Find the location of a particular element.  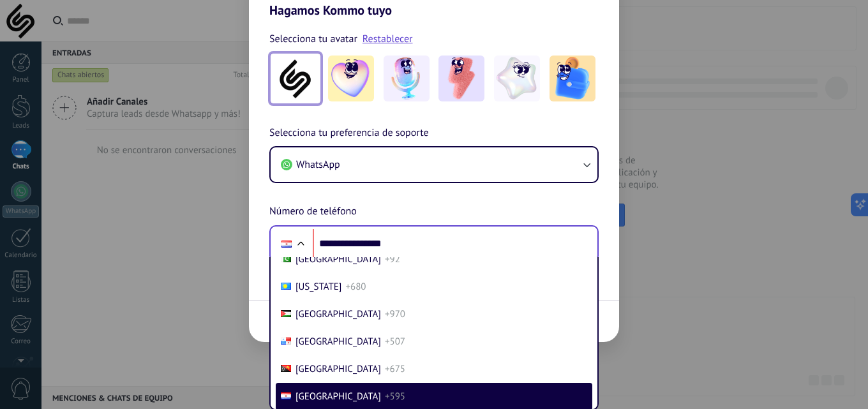

span: +970 is located at coordinates (395, 314).